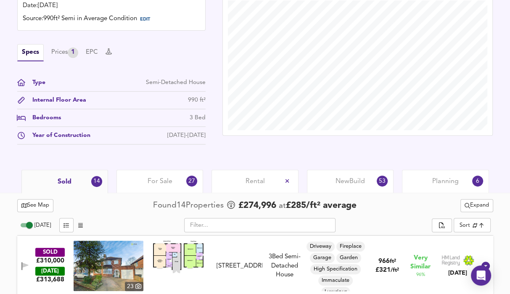 The height and width of the screenshot is (294, 510). Describe the element at coordinates (395, 270) in the screenshot. I see `span: / ft²` at that location.